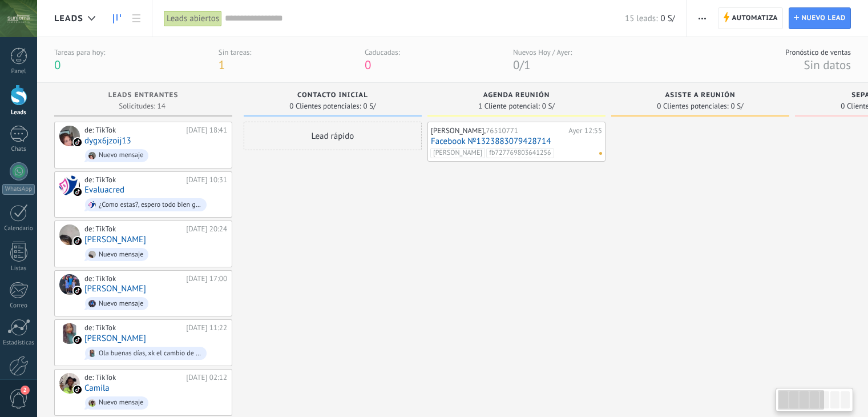  Describe the element at coordinates (70, 186) in the screenshot. I see `div: Evaluacred` at that location.